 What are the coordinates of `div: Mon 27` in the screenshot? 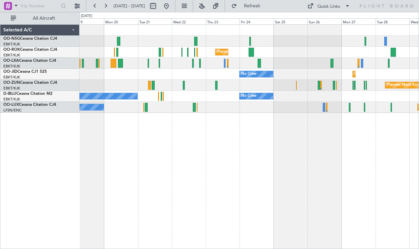 It's located at (358, 21).